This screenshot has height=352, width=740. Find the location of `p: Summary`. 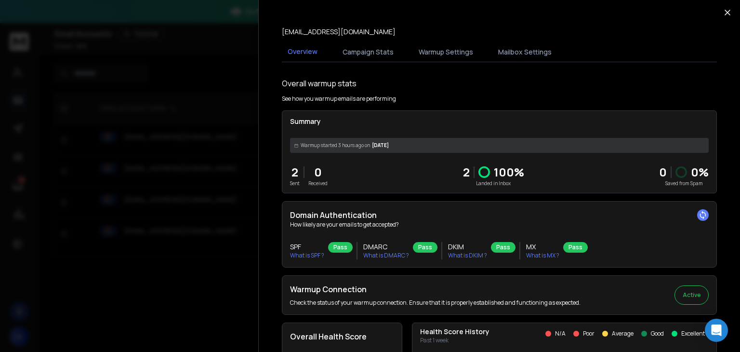

p: Summary is located at coordinates (499, 121).